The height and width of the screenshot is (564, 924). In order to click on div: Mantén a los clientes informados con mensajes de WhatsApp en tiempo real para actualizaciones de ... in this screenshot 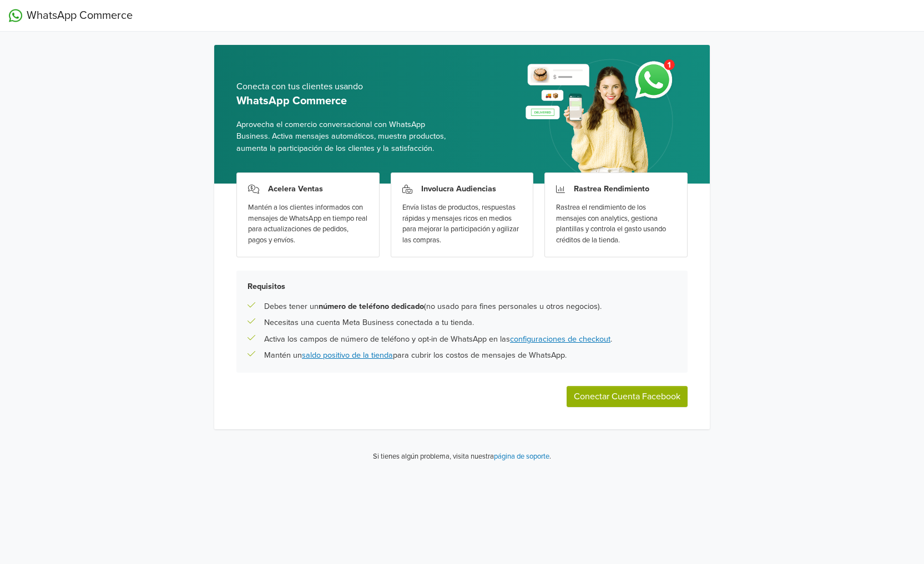, I will do `click(308, 224)`.